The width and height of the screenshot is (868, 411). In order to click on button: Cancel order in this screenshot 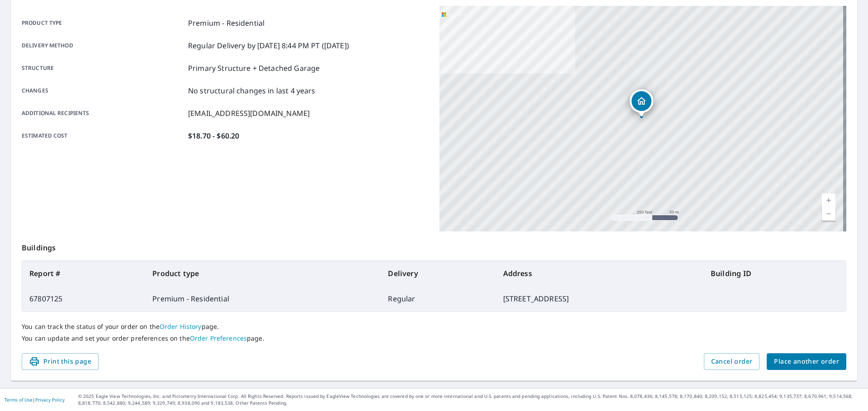, I will do `click(732, 362)`.